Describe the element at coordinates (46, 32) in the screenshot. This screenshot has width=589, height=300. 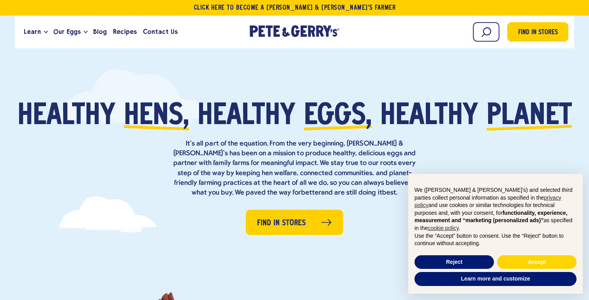
I see `button: Open the dropdown menu for Learn` at that location.